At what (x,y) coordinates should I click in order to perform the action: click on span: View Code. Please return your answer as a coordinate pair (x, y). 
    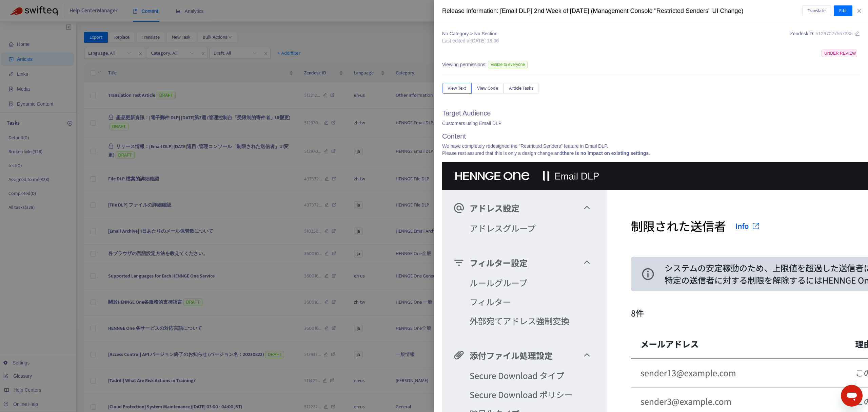
    Looking at the image, I should click on (488, 88).